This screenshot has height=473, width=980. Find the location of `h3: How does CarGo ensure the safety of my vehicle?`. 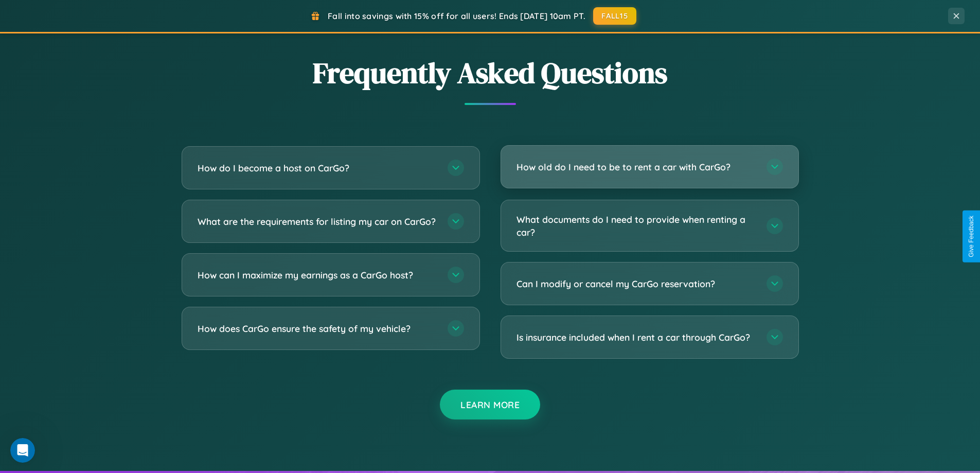

h3: How does CarGo ensure the safety of my vehicle? is located at coordinates (317, 328).